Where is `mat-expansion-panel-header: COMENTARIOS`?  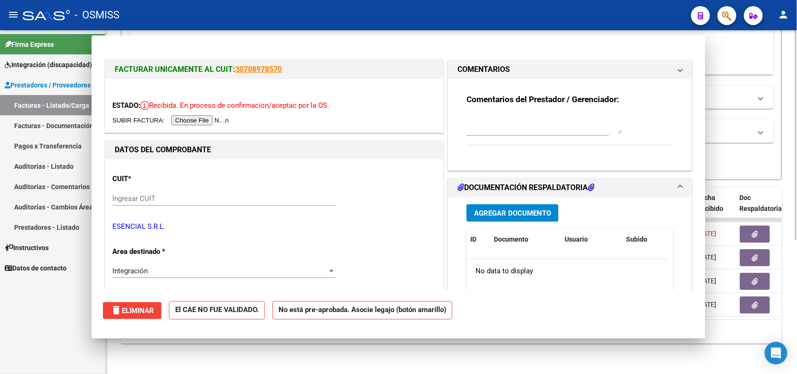
mat-expansion-panel-header: COMENTARIOS is located at coordinates (570, 69).